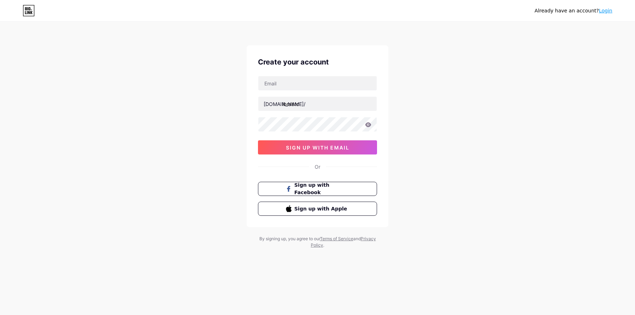 The height and width of the screenshot is (315, 635). Describe the element at coordinates (322, 189) in the screenshot. I see `span: Sign up with Facebook` at that location.